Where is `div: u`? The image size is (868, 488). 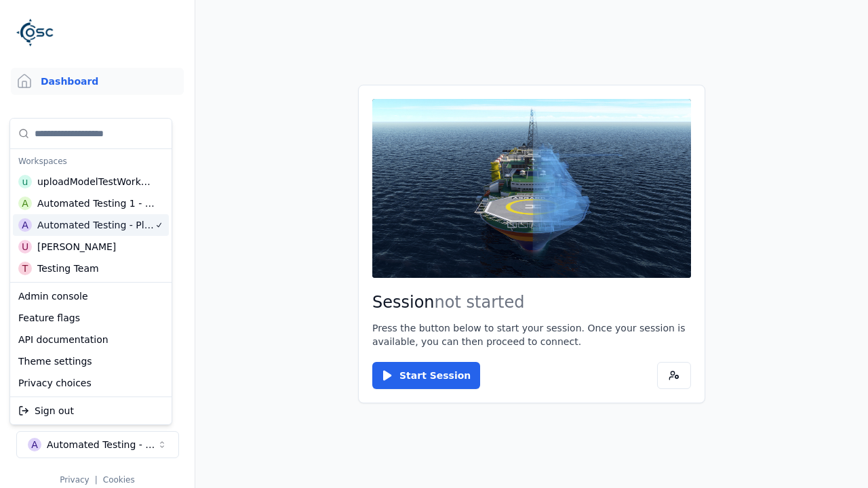
div: u is located at coordinates (25, 182).